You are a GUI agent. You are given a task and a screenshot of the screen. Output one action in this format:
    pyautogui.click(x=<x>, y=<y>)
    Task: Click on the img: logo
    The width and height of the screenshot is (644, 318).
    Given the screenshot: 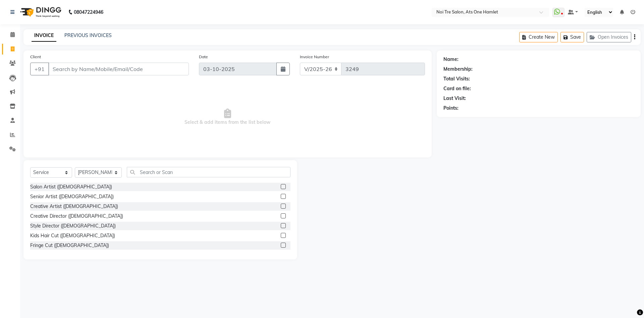 What is the action you would take?
    pyautogui.click(x=40, y=12)
    